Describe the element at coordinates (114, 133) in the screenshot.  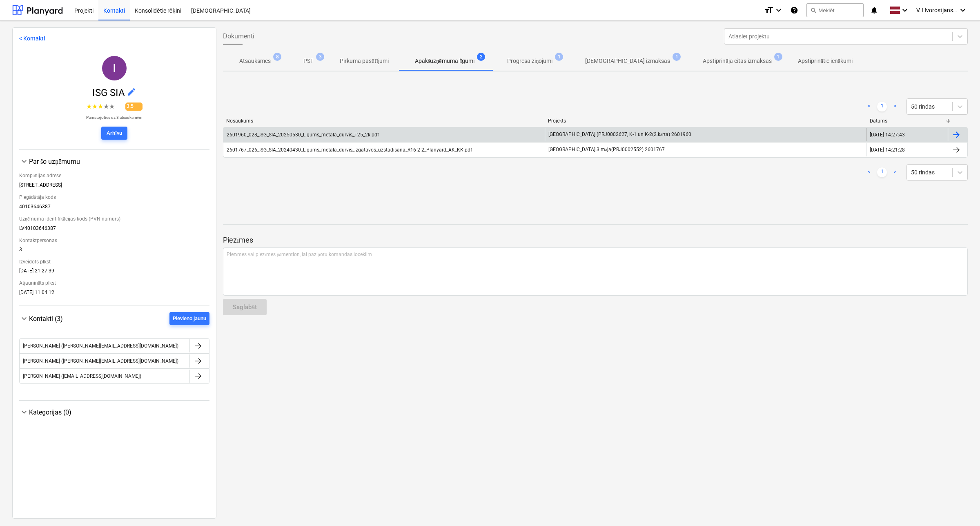
I see `div: Arhīvu` at that location.